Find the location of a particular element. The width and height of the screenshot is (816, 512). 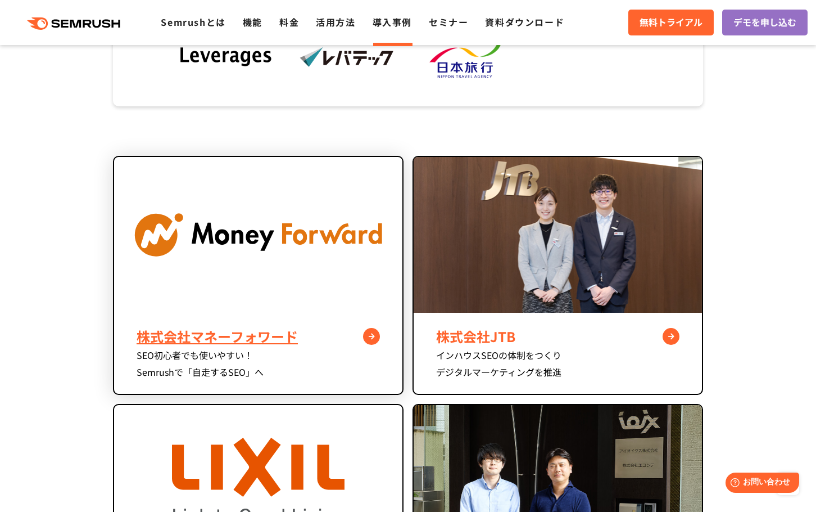

a: 機能 is located at coordinates (252, 22).